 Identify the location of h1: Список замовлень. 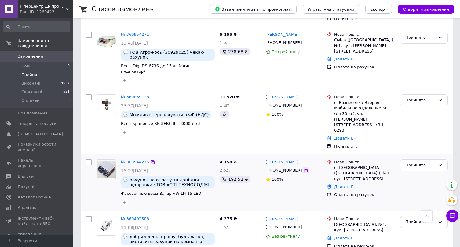
(122, 9).